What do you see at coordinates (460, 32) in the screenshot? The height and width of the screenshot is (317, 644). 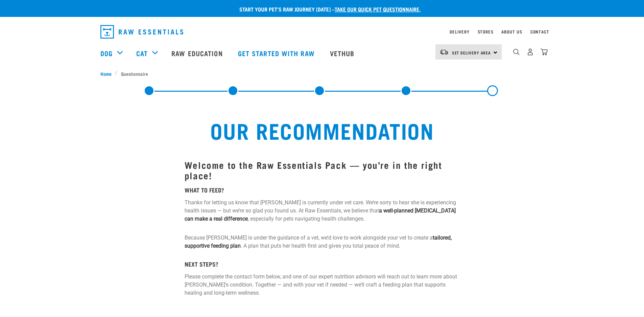 I see `a: Delivery` at bounding box center [460, 32].